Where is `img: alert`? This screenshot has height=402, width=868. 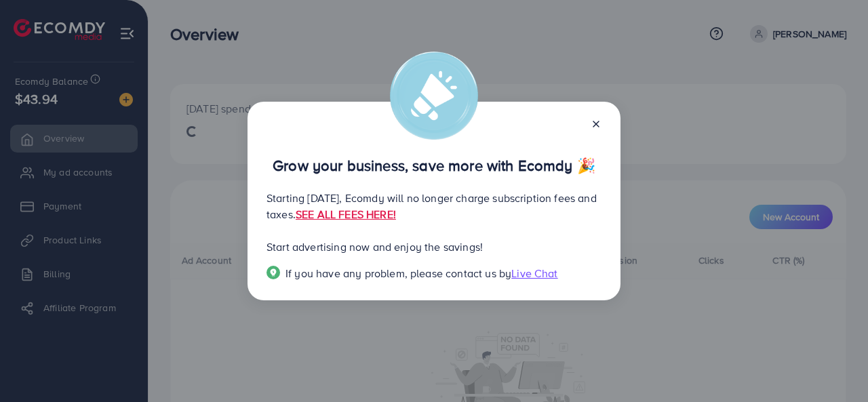 img: alert is located at coordinates (434, 95).